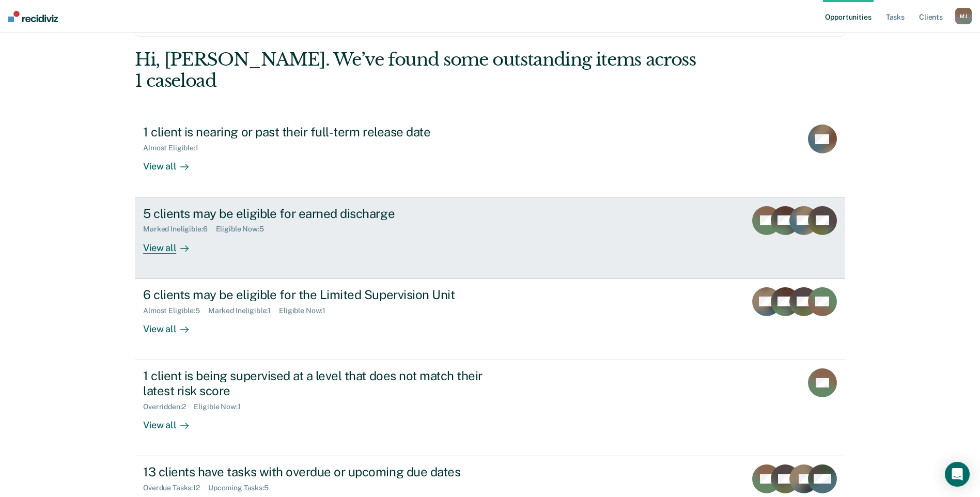  What do you see at coordinates (490, 409) in the screenshot?
I see `a: 1 client is being supervised at a level that does not match their latest risk scoreOverridden:2El...` at bounding box center [490, 409].